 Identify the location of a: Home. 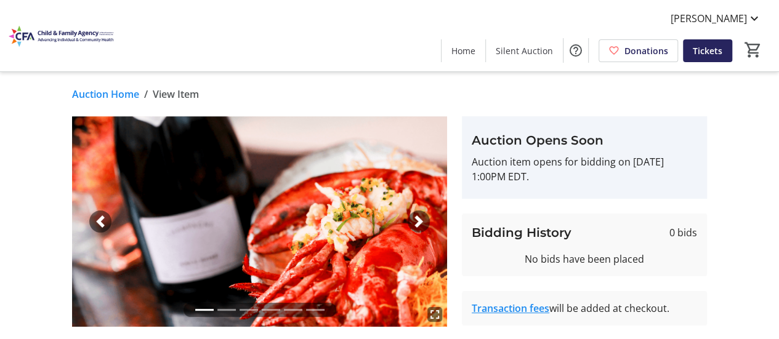
(463, 50).